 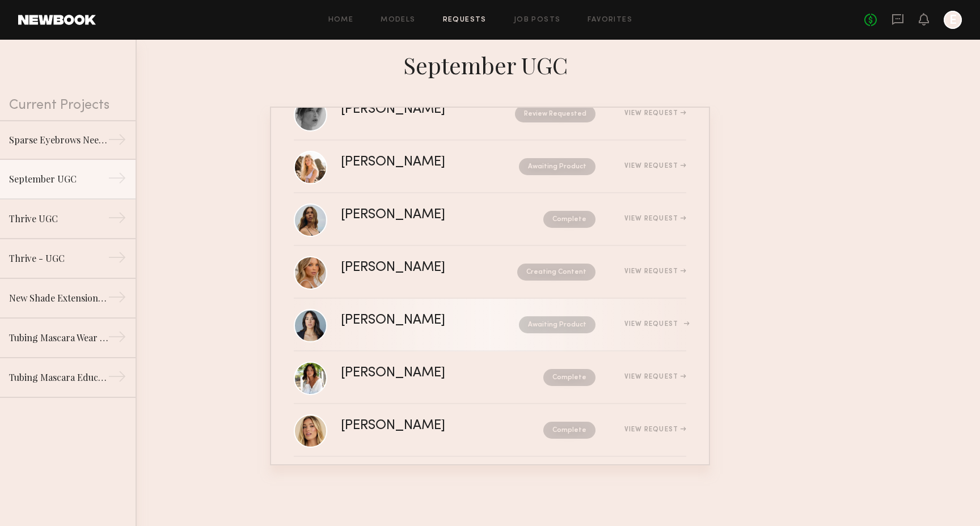 What do you see at coordinates (58, 258) in the screenshot?
I see `div: Thrive - UGC` at bounding box center [58, 258].